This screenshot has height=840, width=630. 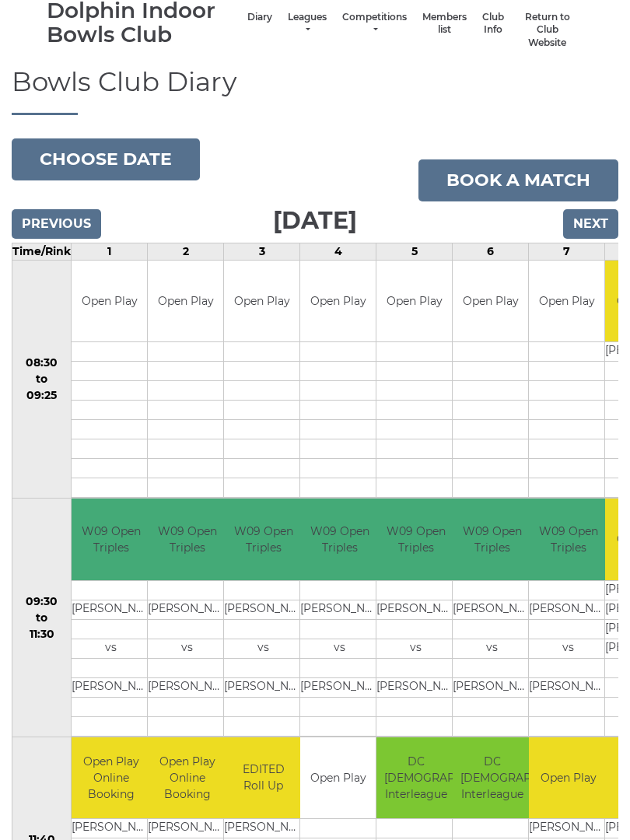 I want to click on input: Previous, so click(x=56, y=224).